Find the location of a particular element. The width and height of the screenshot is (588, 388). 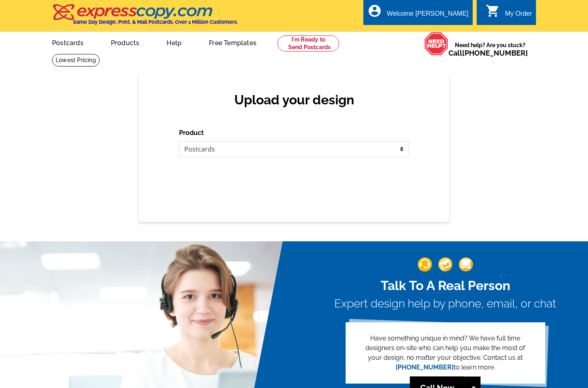

h2: Talk To A Real Person is located at coordinates (445, 286).